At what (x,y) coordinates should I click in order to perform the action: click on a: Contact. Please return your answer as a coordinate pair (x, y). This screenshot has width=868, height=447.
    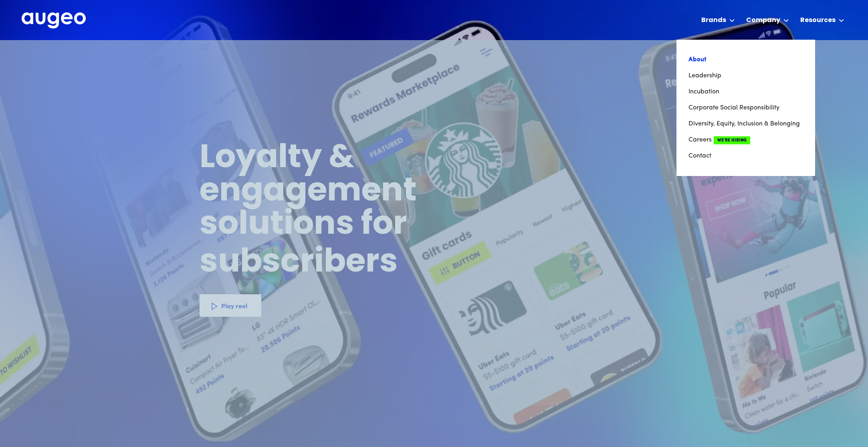
    Looking at the image, I should click on (746, 156).